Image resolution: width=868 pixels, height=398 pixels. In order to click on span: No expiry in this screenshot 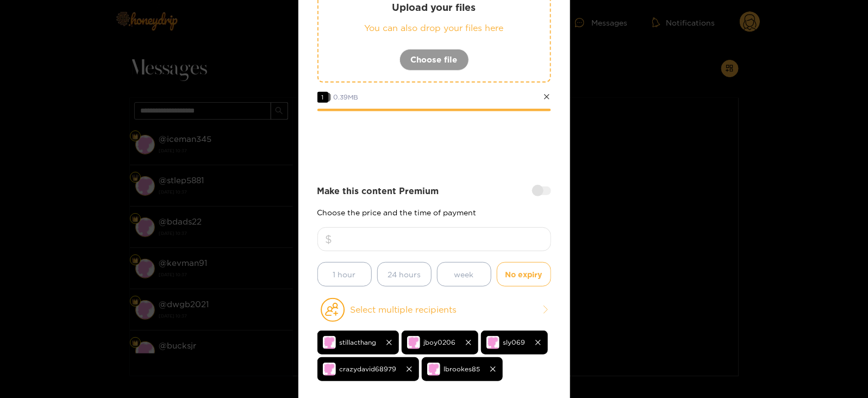, I will do `click(523, 274)`.